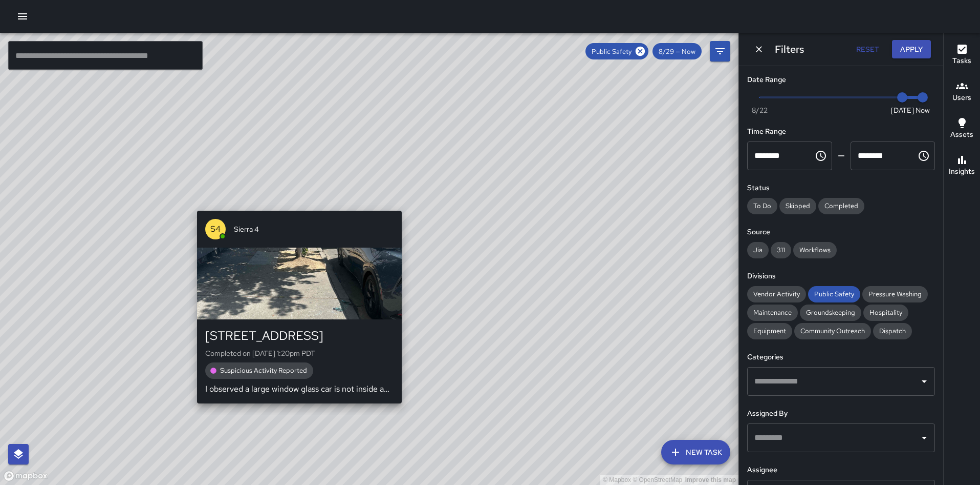 The width and height of the screenshot is (980, 485). Describe the element at coordinates (300, 389) in the screenshot. I see `p: I observed a large window glass car is not inside anymore. I will send to dispatch` at that location.